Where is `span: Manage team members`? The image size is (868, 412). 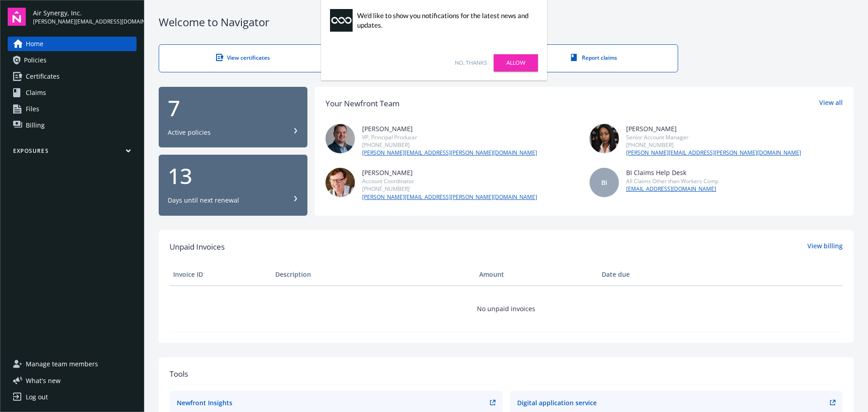
span: Manage team members is located at coordinates (62, 364).